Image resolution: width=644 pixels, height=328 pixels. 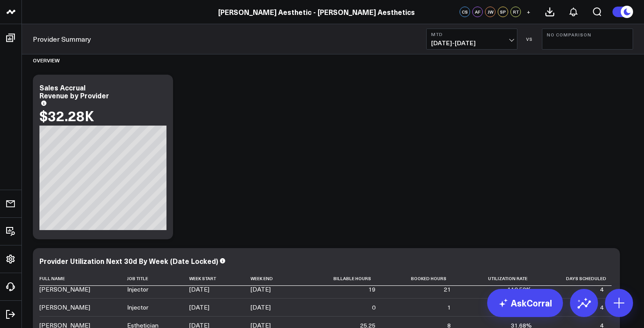 What do you see at coordinates (220, 278) in the screenshot?
I see `th: Week Start` at bounding box center [220, 278].